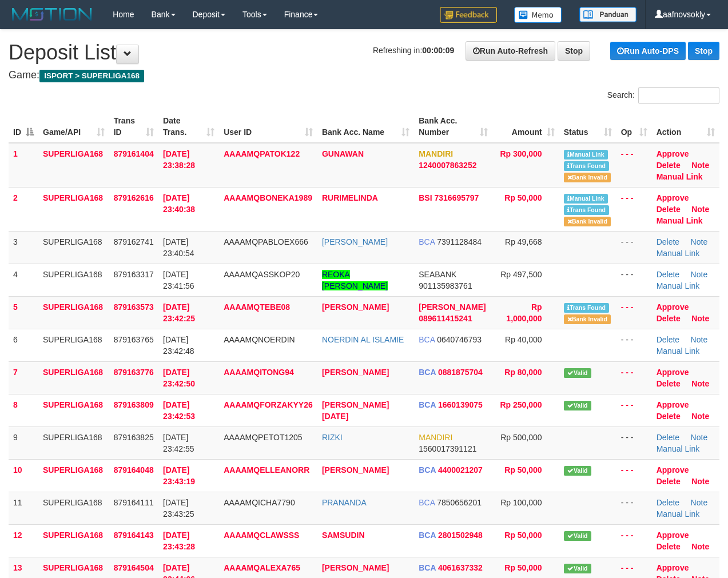 The image size is (728, 578). Describe the element at coordinates (459, 242) in the screenshot. I see `span: Copy 7391128484 to clipboard` at that location.